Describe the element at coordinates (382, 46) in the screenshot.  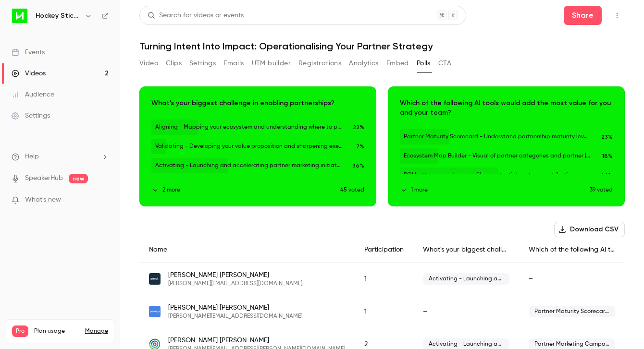
I see `h1: Turning Intent Into Impact: Operationalising Your Partner Strategy` at that location.